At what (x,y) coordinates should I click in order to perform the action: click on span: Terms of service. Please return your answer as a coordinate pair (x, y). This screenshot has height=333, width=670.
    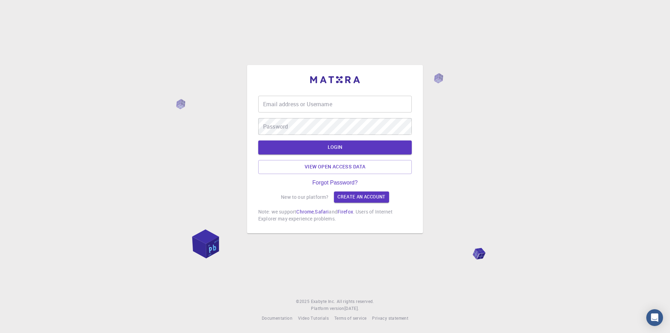
    Looking at the image, I should click on (350, 318).